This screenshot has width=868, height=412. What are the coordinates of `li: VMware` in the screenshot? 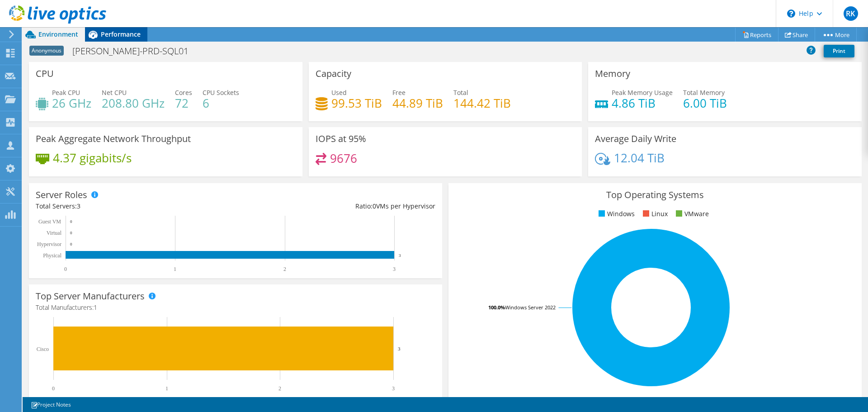 It's located at (691, 214).